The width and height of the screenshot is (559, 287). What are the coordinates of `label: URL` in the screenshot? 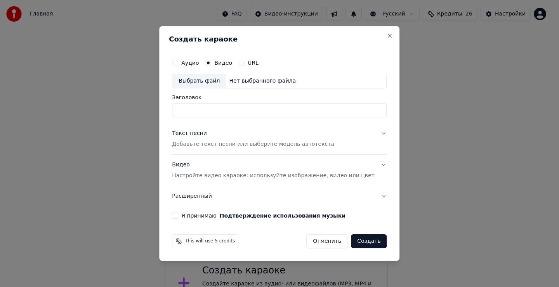 It's located at (253, 63).